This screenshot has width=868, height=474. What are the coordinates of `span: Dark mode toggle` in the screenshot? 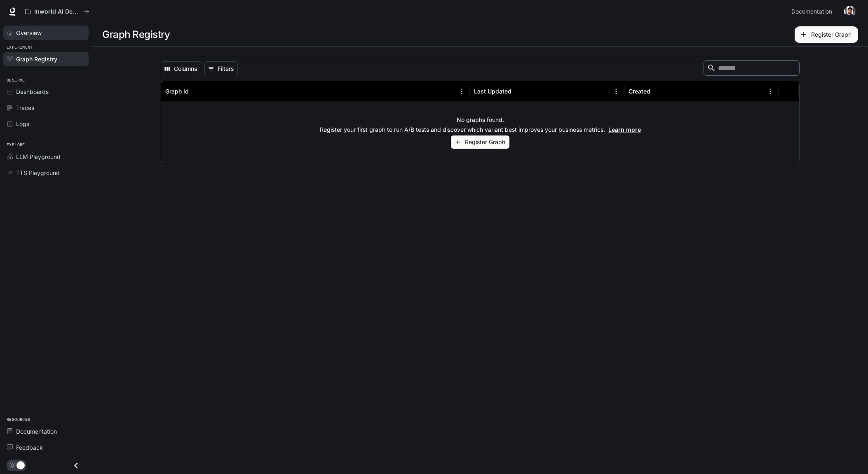 It's located at (21, 465).